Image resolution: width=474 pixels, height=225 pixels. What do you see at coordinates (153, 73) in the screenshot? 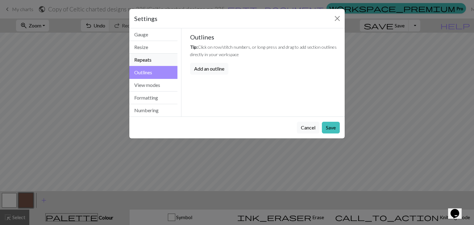
I see `button: Outlines` at bounding box center [153, 73].